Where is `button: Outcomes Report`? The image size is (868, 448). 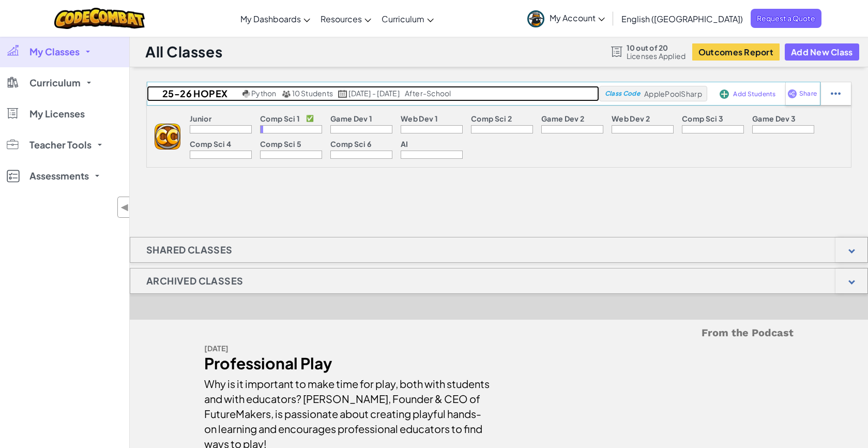 button: Outcomes Report is located at coordinates (736, 52).